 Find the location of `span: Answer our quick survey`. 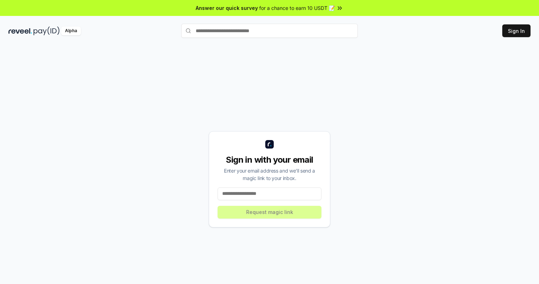

span: Answer our quick survey is located at coordinates (227, 8).